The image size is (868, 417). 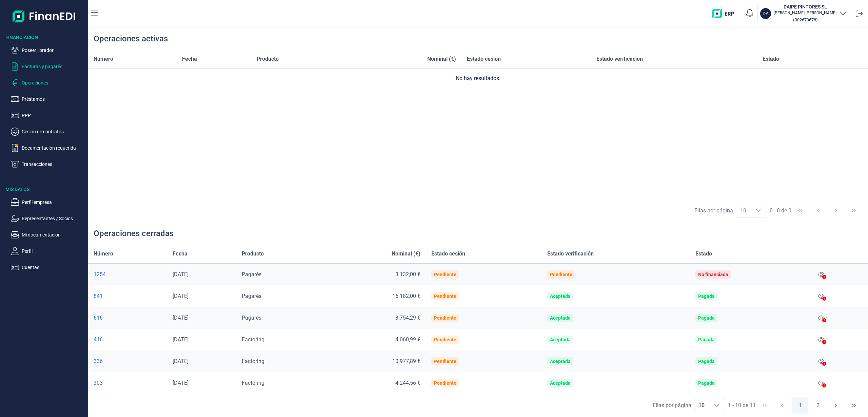 What do you see at coordinates (819, 405) in the screenshot?
I see `button: Page 2` at bounding box center [819, 405].